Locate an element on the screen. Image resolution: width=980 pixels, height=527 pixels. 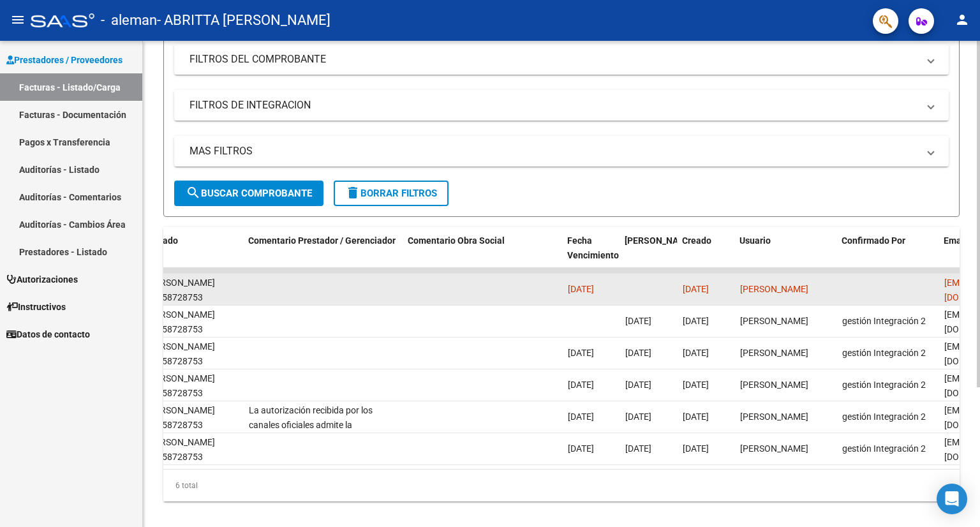
mat-panel-title: FILTROS DE INTEGRACION is located at coordinates (554, 105).